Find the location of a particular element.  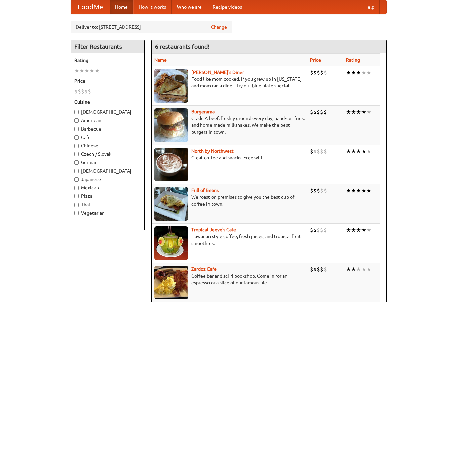

a: Change is located at coordinates (219, 27).